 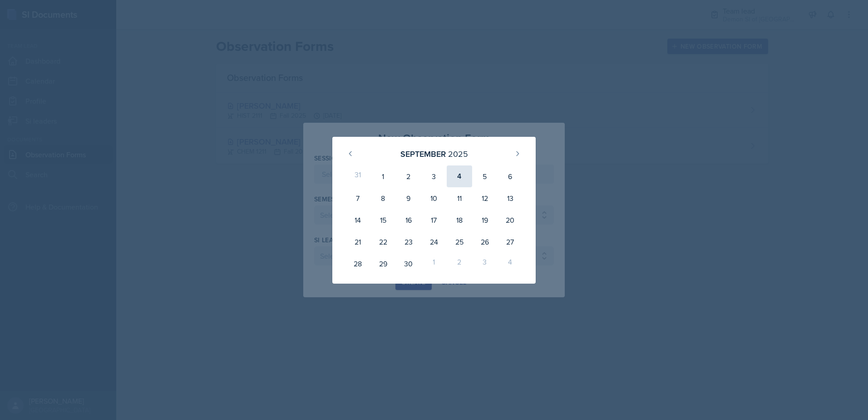 I want to click on div: 8, so click(x=384, y=198).